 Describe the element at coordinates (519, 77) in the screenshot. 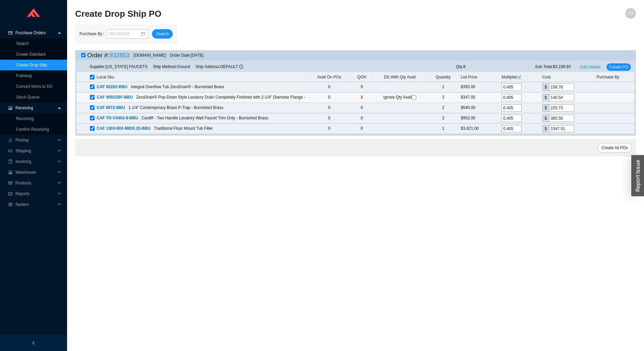

I see `span: edit` at that location.